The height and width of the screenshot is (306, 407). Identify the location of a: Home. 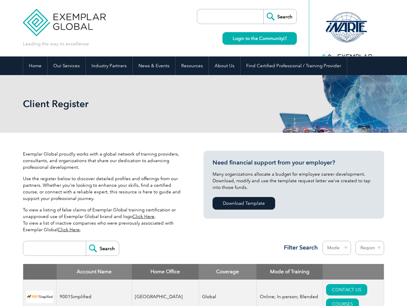
(35, 66).